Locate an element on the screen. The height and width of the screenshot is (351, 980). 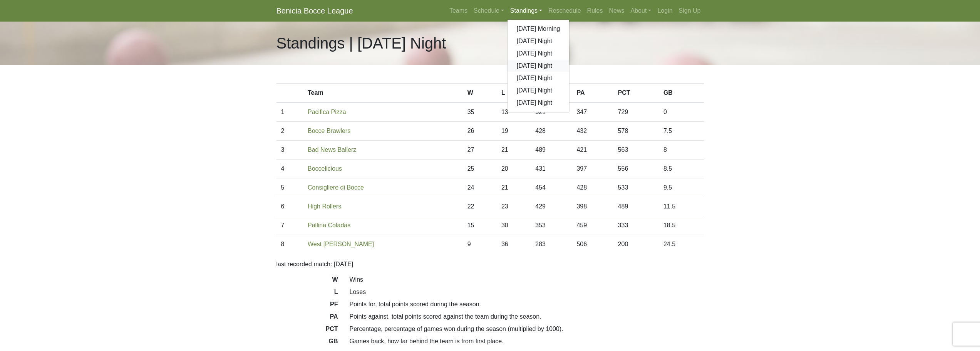
td: 432 is located at coordinates (592, 131).